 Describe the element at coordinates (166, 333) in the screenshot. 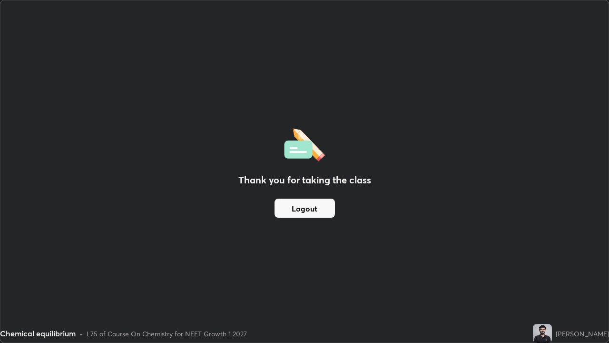

I see `div: L75 of Course On Chemistry for NEET Growth 1 2027` at that location.